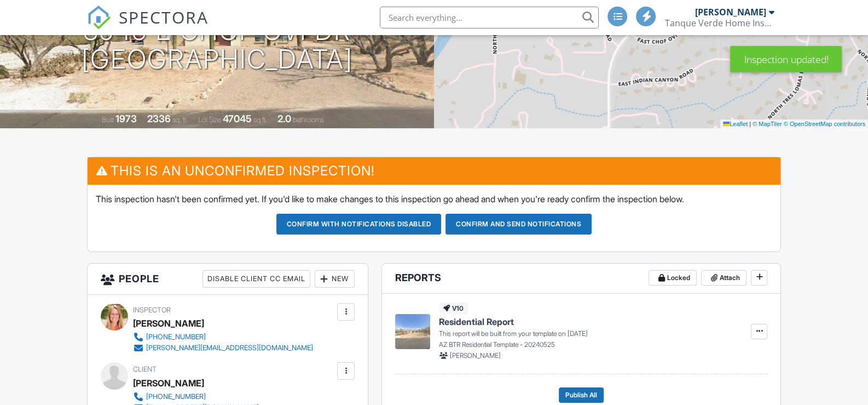  I want to click on a: © OpenStreetMap contributors, so click(823, 123).